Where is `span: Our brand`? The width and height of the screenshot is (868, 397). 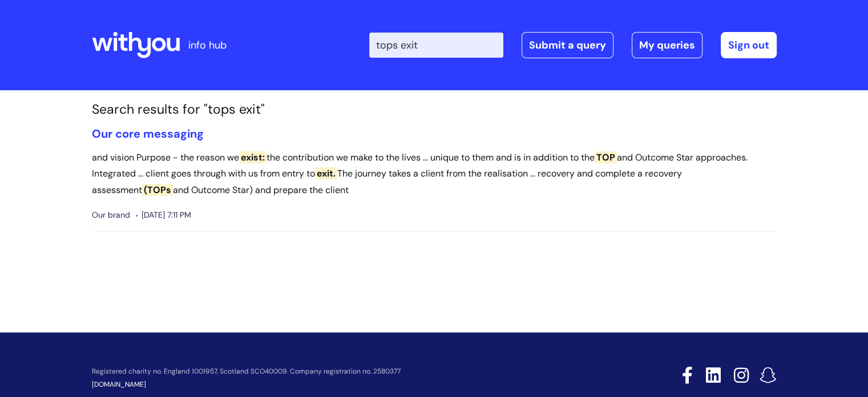
span: Our brand is located at coordinates (111, 215).